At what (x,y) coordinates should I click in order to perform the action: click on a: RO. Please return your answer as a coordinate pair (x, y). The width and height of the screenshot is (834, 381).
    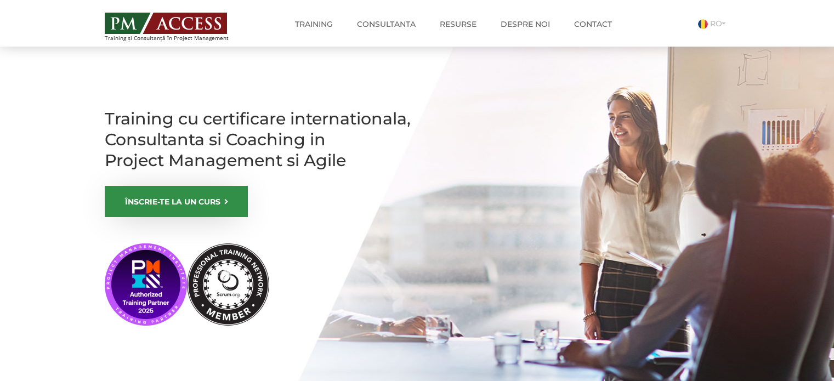
    Looking at the image, I should click on (714, 24).